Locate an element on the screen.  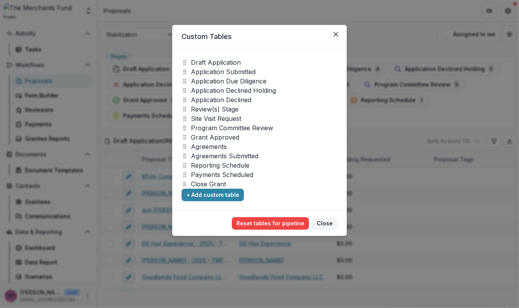
p: Review(s) Stage is located at coordinates (215, 109).